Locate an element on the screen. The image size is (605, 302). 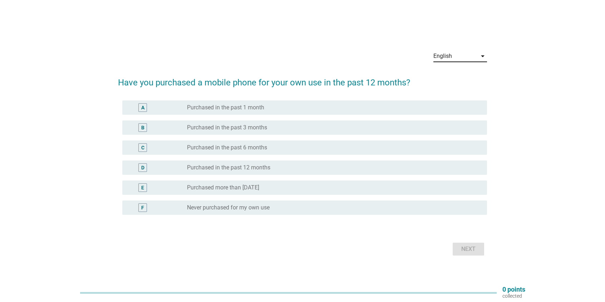
label: Purchased in the past 12 months is located at coordinates (228, 168).